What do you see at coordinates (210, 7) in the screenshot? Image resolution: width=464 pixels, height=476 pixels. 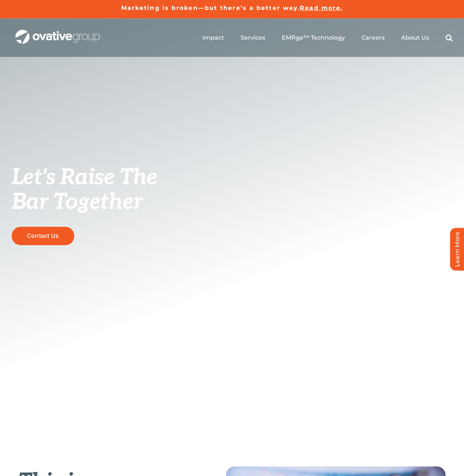 I see `a: Marketing is broken—but there’s a better way.` at bounding box center [210, 7].